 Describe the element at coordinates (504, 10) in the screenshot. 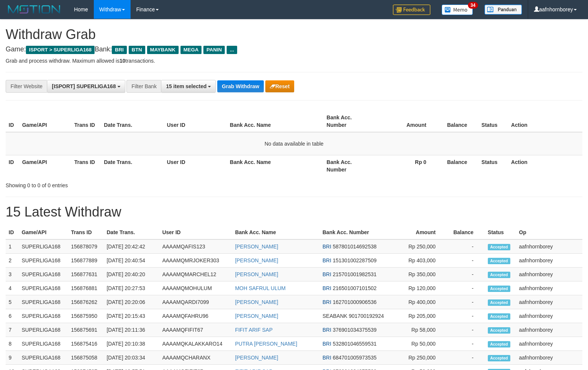

I see `img: panduan.png` at that location.